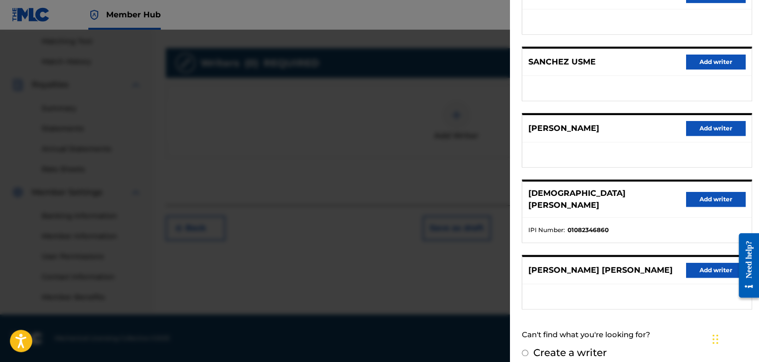 The image size is (759, 362). Describe the element at coordinates (588, 230) in the screenshot. I see `strong: 01082346860` at that location.